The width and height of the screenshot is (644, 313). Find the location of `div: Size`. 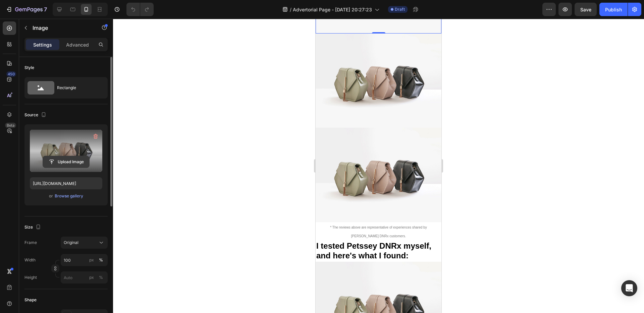

div: Size is located at coordinates (33, 227).